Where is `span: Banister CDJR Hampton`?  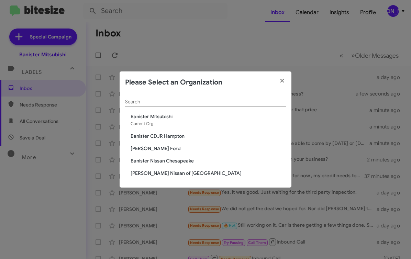
span: Banister CDJR Hampton is located at coordinates (208, 136).